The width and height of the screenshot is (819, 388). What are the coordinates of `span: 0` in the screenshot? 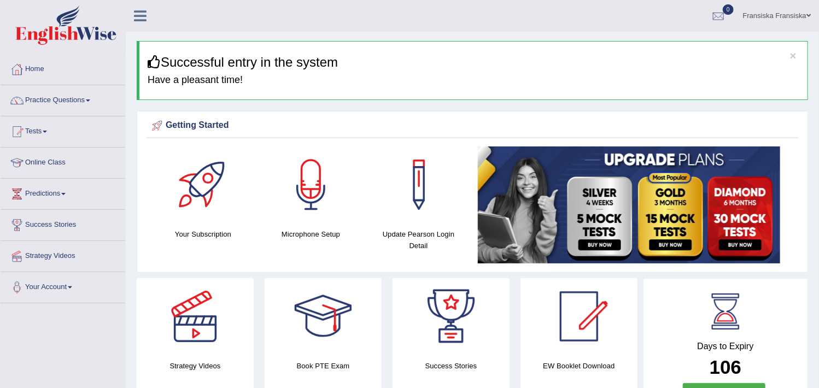 It's located at (729, 9).